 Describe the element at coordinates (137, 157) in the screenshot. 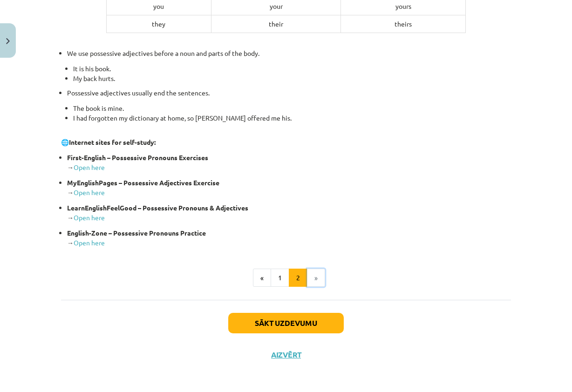

I see `strong: First-English – Possessive Pronouns Exercises` at that location.